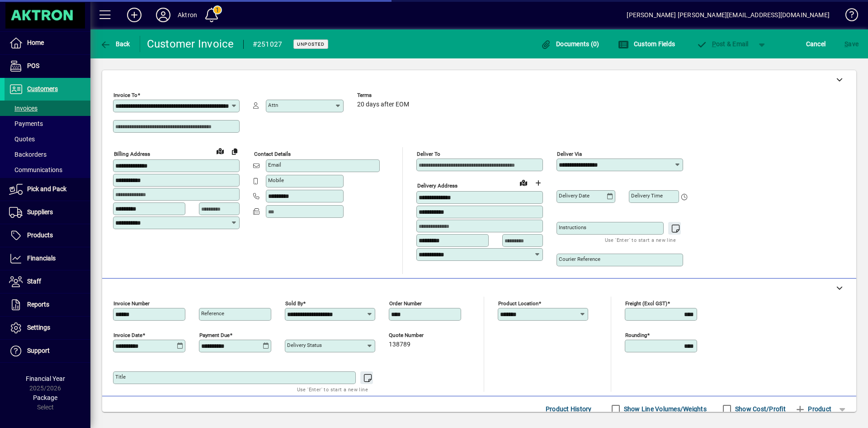 Image resolution: width=868 pixels, height=428 pixels. I want to click on button: Copy to Delivery address, so click(235, 151).